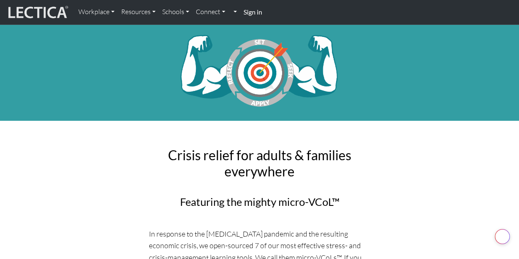 This screenshot has width=519, height=259. I want to click on h3: Featuring the mighty micro-VCoL™, so click(260, 201).